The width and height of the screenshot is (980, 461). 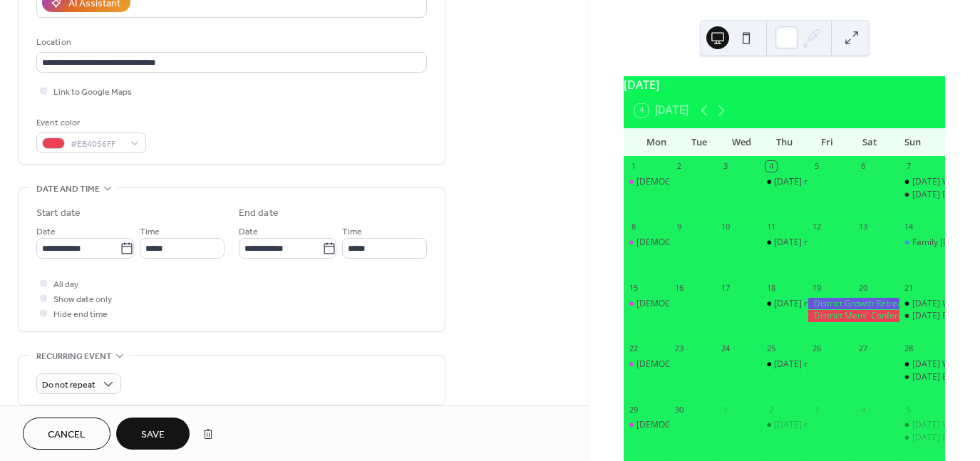 What do you see at coordinates (862, 166) in the screenshot?
I see `div: 6` at bounding box center [862, 166].